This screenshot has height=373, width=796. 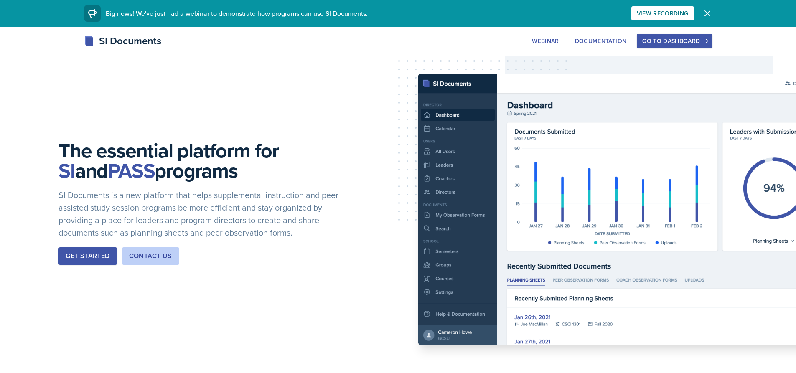 What do you see at coordinates (601, 41) in the screenshot?
I see `button: Documentation` at bounding box center [601, 41].